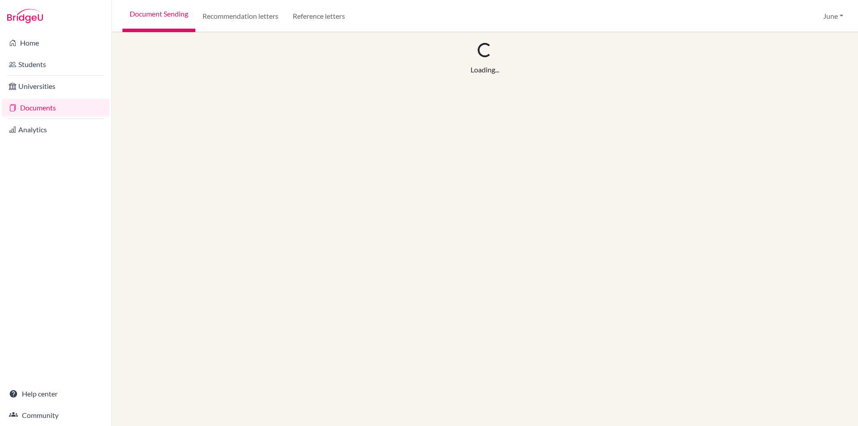 The width and height of the screenshot is (858, 426). Describe the element at coordinates (833, 16) in the screenshot. I see `button: June` at that location.